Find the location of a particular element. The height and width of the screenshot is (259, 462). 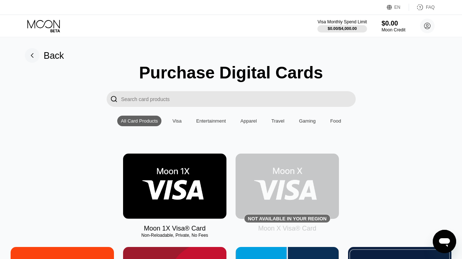

input: Search card products is located at coordinates (238, 99).